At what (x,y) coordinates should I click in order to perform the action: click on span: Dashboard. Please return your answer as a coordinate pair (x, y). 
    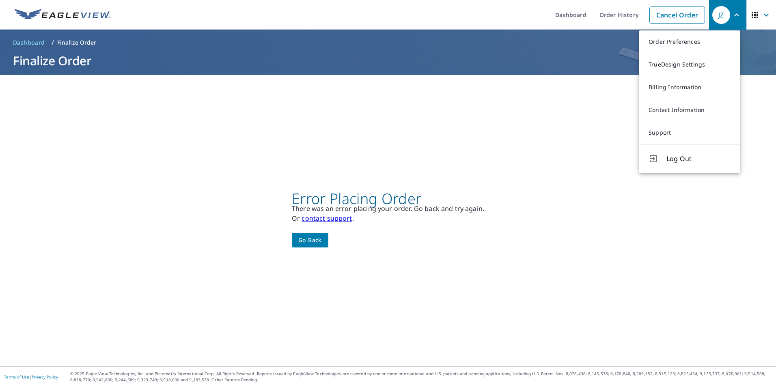
    Looking at the image, I should click on (29, 43).